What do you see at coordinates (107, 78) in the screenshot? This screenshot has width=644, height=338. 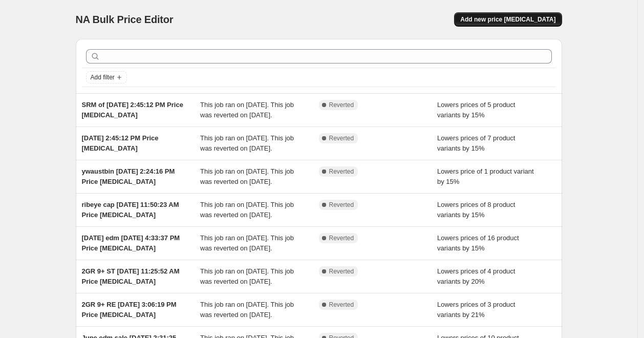 I see `button: Add filter` at bounding box center [107, 78].